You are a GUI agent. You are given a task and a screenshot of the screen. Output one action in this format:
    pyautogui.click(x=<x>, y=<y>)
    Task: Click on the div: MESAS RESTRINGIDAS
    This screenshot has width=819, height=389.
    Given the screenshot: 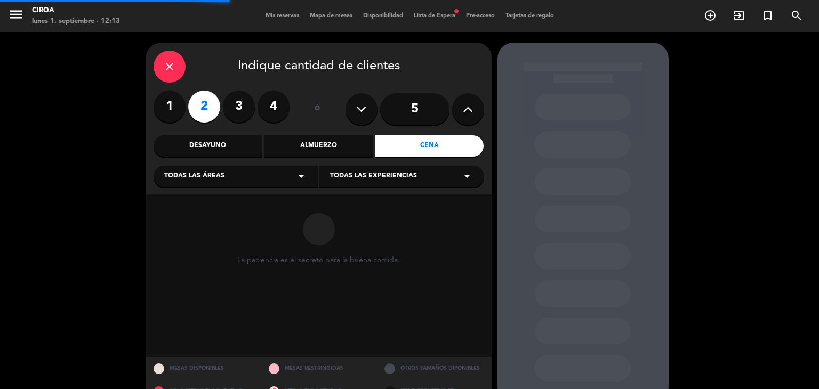 What is the action you would take?
    pyautogui.click(x=318, y=368)
    